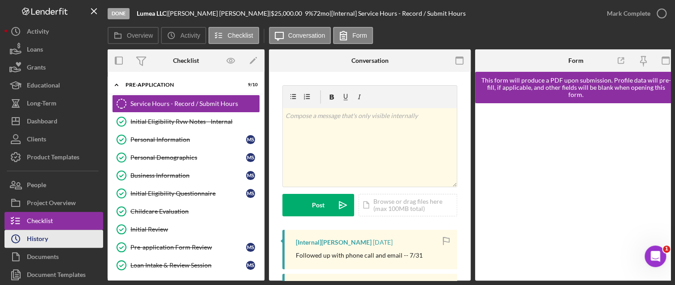 The height and width of the screenshot is (285, 675). Describe the element at coordinates (118, 13) in the screenshot. I see `div: Done` at that location.